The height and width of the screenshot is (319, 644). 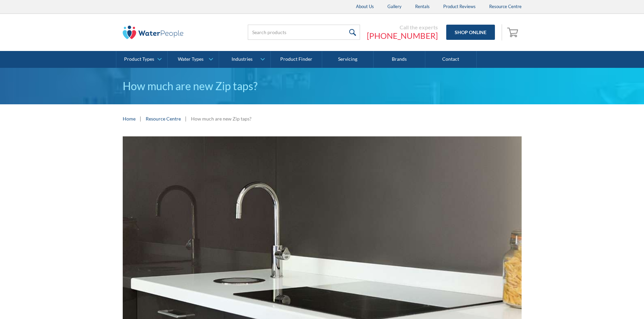 What do you see at coordinates (244, 59) in the screenshot?
I see `a: Industries` at bounding box center [244, 59].